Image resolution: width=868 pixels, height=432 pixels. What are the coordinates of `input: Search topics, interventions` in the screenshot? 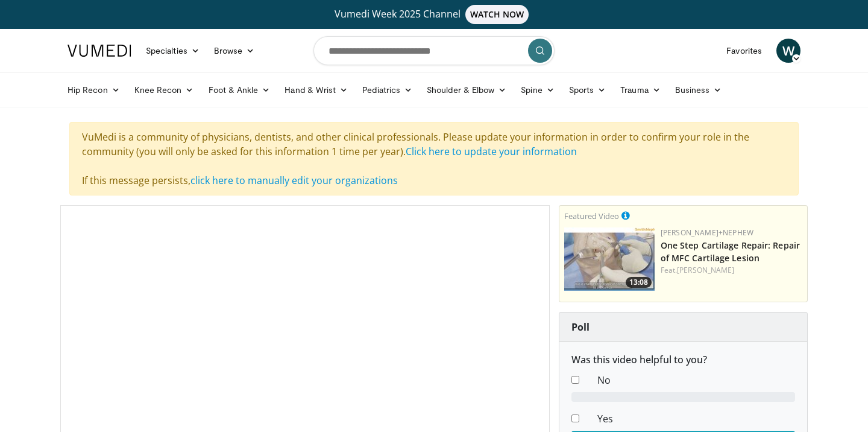 It's located at (434, 51).